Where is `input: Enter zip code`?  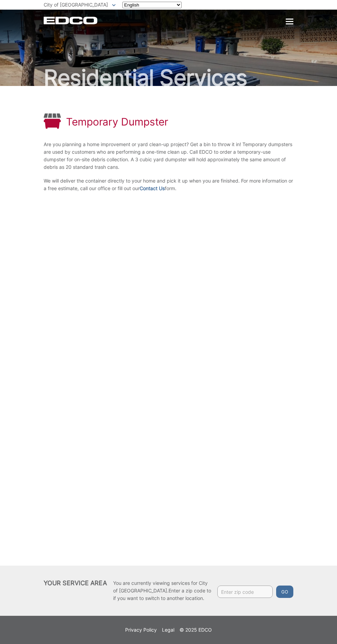
input: Enter zip code is located at coordinates (245, 592).